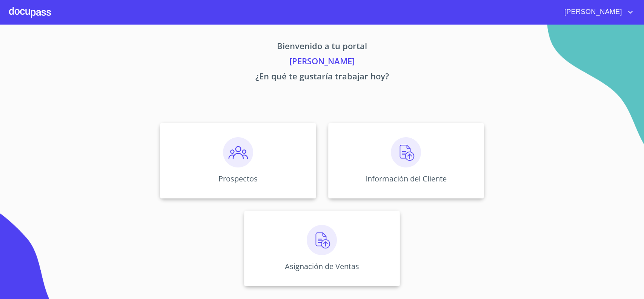 This screenshot has height=299, width=644. Describe the element at coordinates (406, 179) in the screenshot. I see `p: Información del Cliente` at that location.